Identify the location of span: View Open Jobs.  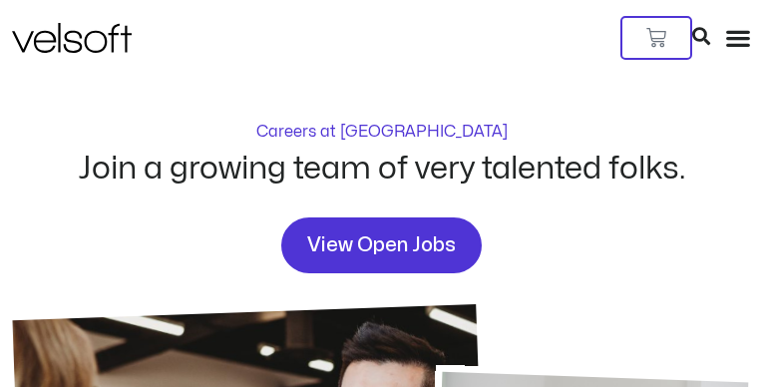
(381, 245).